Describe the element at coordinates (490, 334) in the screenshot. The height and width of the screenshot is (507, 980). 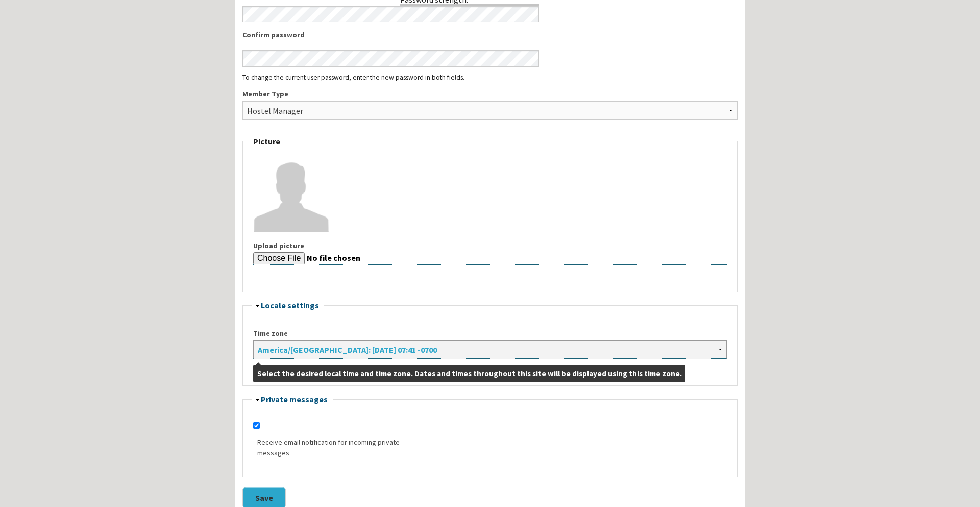
I see `label: Time zone` at that location.